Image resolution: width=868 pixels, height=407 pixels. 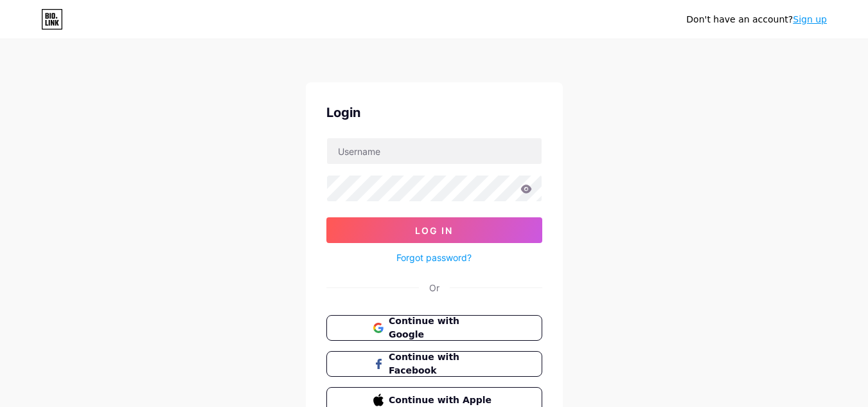 What do you see at coordinates (435, 328) in the screenshot?
I see `button: Continue with Google` at bounding box center [435, 328].